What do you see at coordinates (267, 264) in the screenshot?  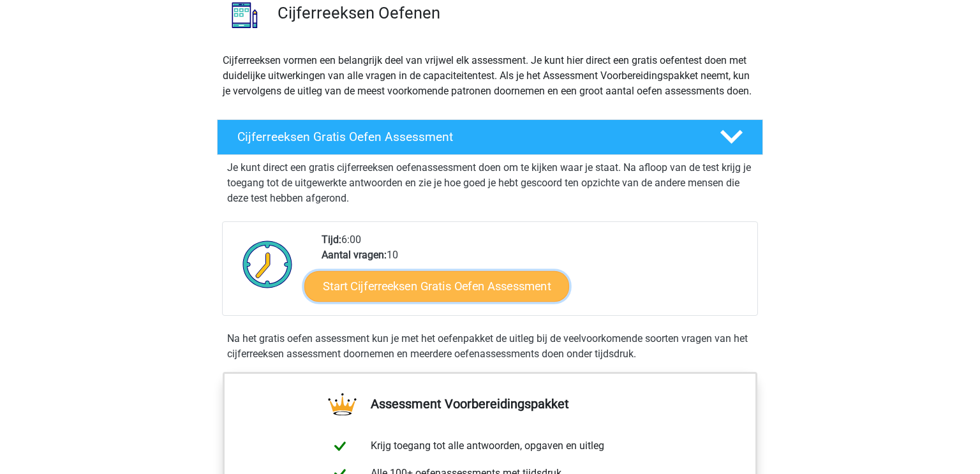 I see `img: Klok` at bounding box center [267, 264].